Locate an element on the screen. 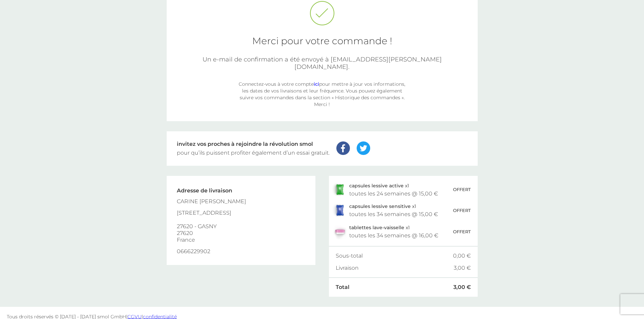  div: Sous-total is located at coordinates (394, 256).